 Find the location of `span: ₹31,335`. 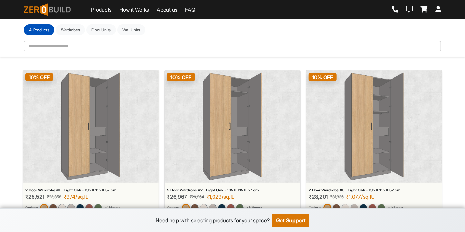

span: ₹31,335 is located at coordinates (337, 197).